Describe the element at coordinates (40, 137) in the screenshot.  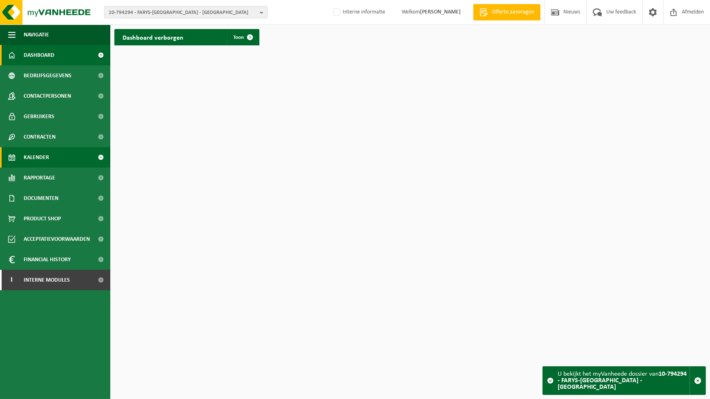
I see `span: Contracten` at that location.